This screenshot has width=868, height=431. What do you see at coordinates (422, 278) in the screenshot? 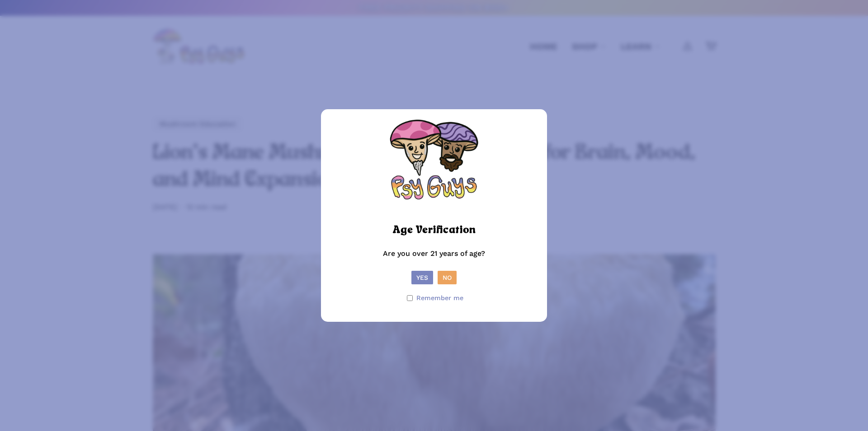
I see `button: Yes` at bounding box center [422, 278].